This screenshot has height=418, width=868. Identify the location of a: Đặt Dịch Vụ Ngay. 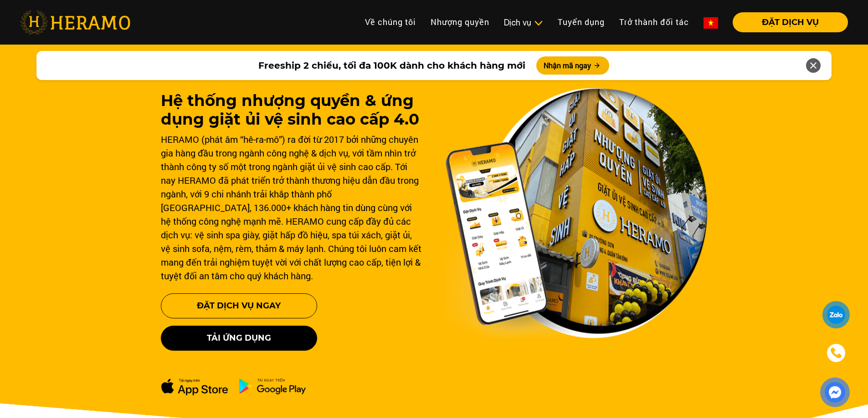
(239, 306).